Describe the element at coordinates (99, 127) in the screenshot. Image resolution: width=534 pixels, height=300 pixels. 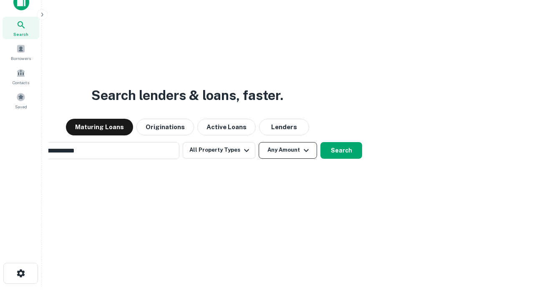
I see `button: Maturing Loans` at that location.